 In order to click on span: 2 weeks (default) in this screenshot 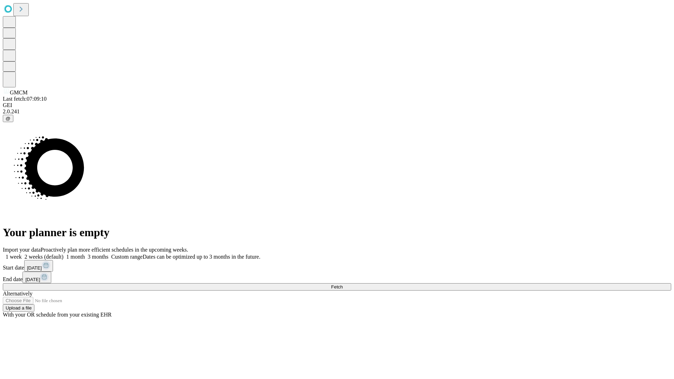, I will do `click(44, 256)`.